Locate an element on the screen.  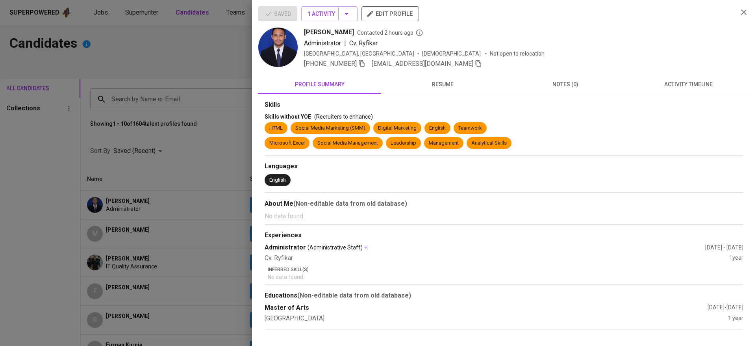
div: Cv. Ryfikar is located at coordinates (497, 258).